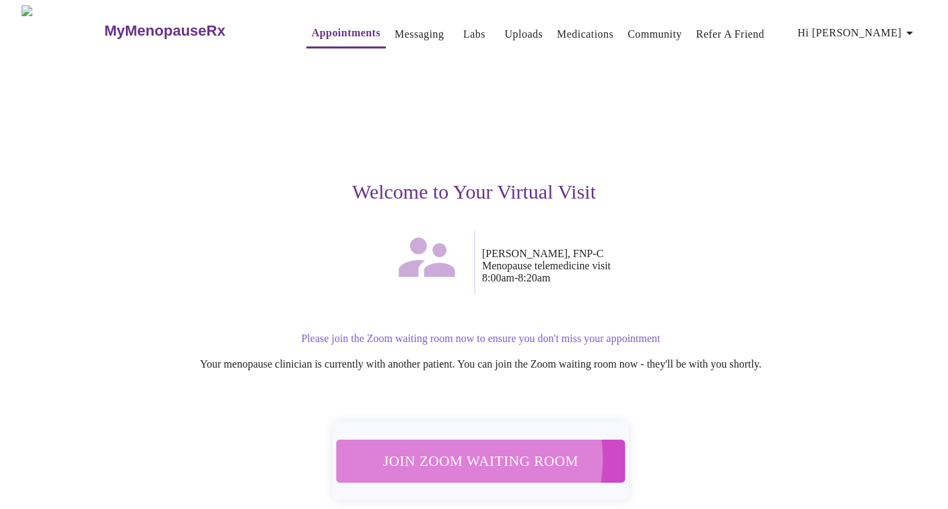 The image size is (948, 509). Describe the element at coordinates (62, 30) in the screenshot. I see `img: MyMenopauseRx Logo` at that location.